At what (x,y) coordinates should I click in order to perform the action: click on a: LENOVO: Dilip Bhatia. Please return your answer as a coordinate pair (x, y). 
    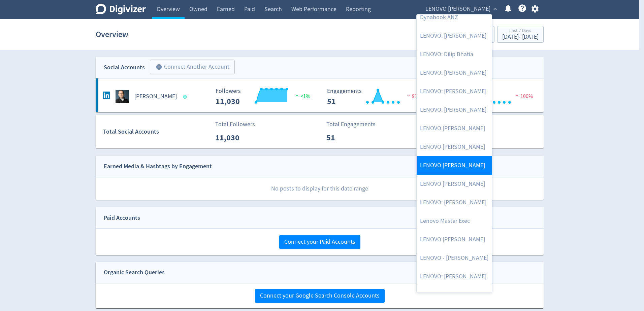
    Looking at the image, I should click on (454, 54).